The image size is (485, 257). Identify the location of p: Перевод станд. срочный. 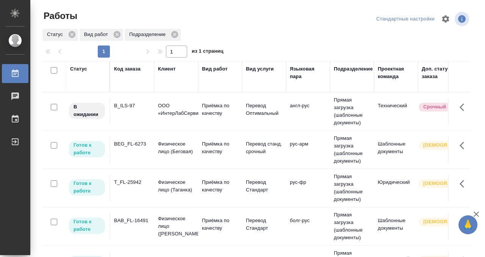
(264, 148).